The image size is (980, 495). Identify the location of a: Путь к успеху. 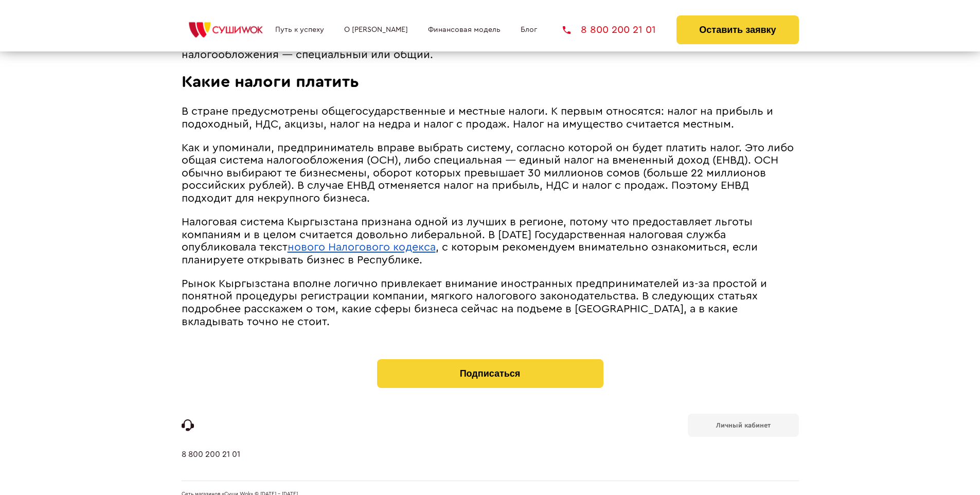
(299, 29).